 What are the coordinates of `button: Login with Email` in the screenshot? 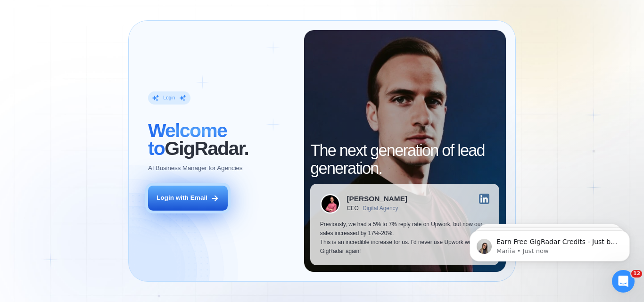 It's located at (187, 197).